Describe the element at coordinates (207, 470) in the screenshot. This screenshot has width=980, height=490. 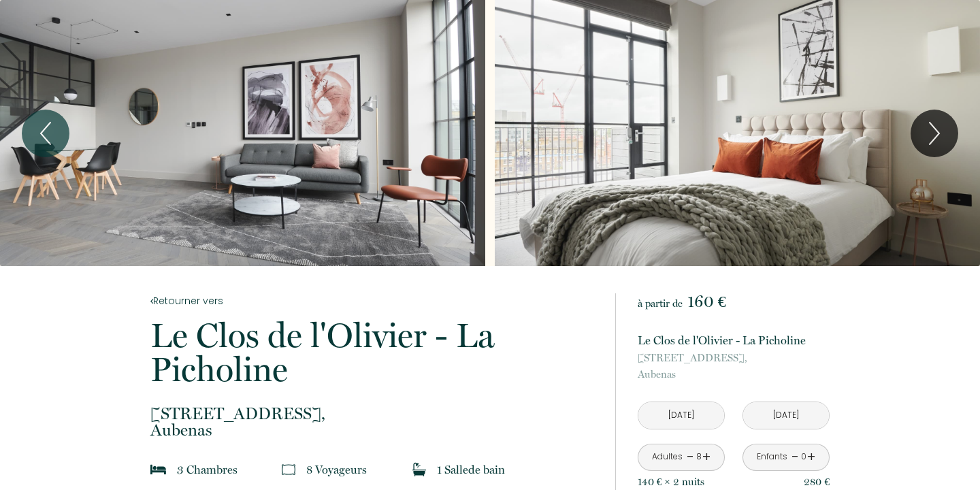
I see `p: 3 Chambre` at that location.